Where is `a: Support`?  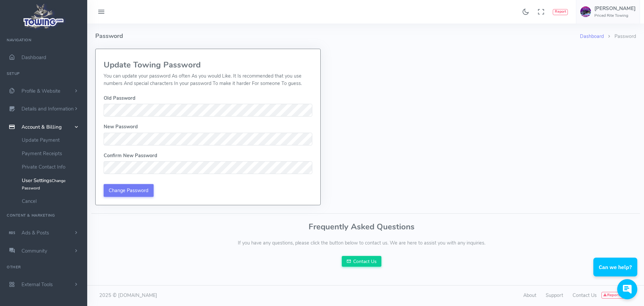
a: Support is located at coordinates (554, 295).